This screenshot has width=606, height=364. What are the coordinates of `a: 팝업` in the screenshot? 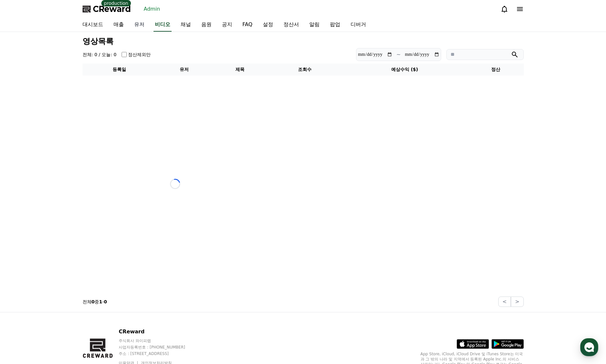 It's located at (335, 25).